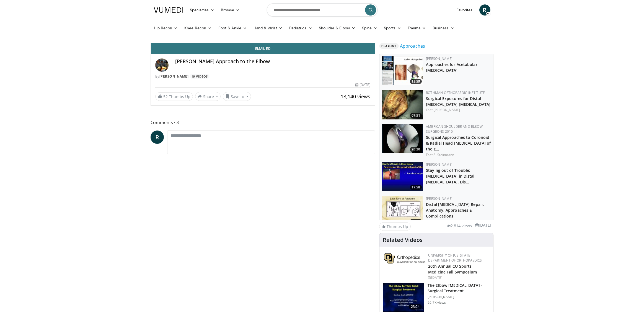  Describe the element at coordinates (166, 28) in the screenshot. I see `a: Hip Recon` at that location.